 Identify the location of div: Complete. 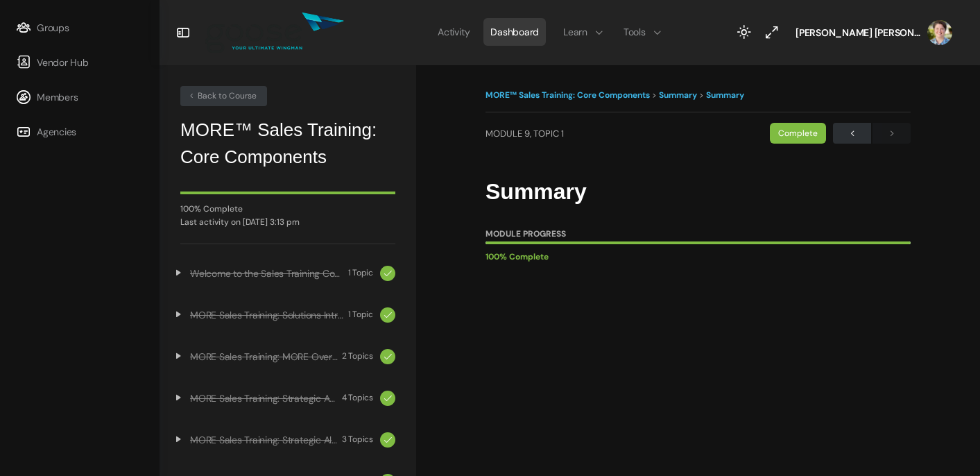
(797, 133).